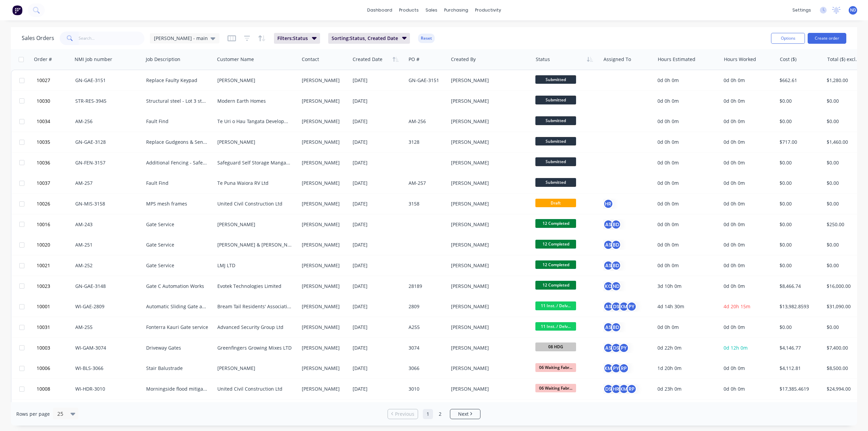 The image size is (868, 431). What do you see at coordinates (33, 414) in the screenshot?
I see `span: Rows per page` at bounding box center [33, 414].